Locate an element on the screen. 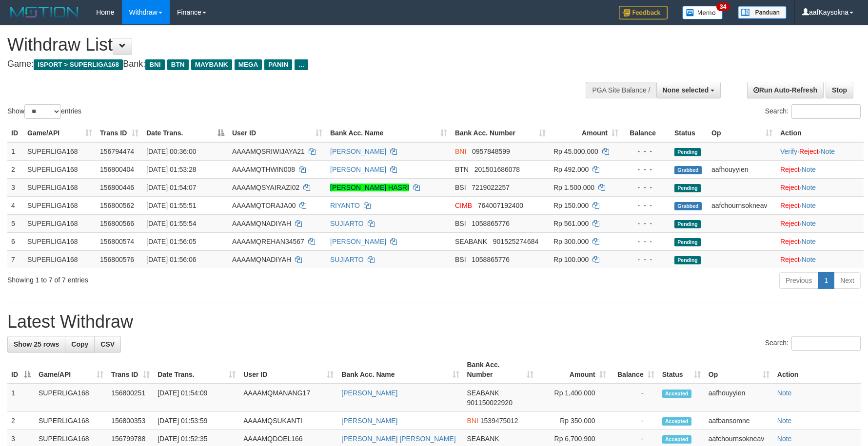 The width and height of the screenshot is (868, 446). h1: Latest Withdraw is located at coordinates (434, 322).